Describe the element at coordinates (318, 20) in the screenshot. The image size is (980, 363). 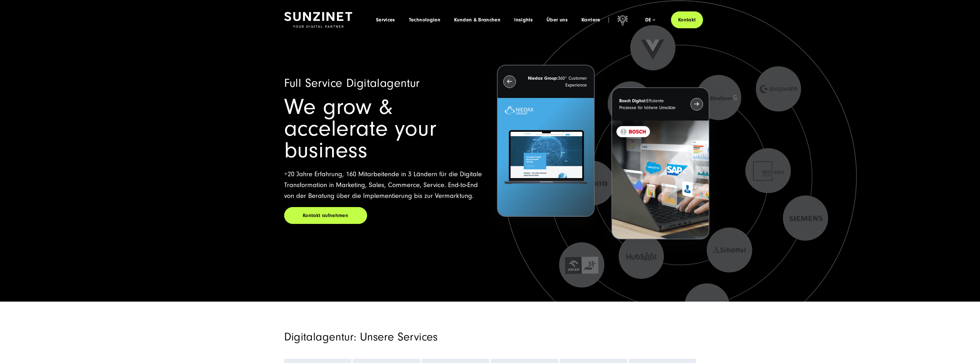
I see `img: SUNZINET Full Service Digital Agentur` at that location.